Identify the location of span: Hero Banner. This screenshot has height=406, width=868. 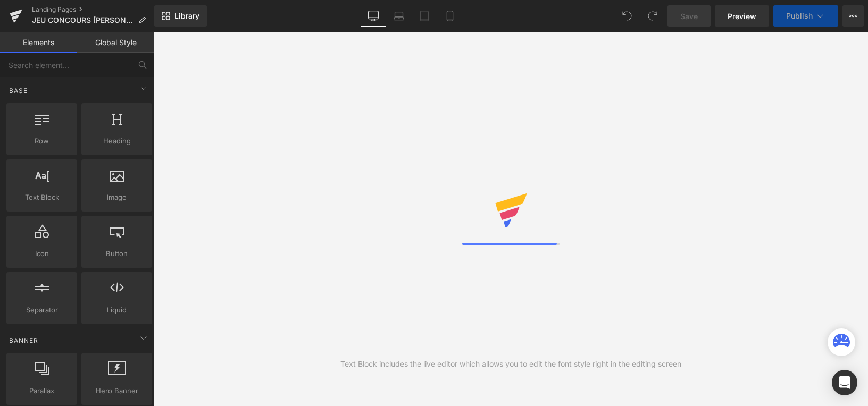
(117, 390).